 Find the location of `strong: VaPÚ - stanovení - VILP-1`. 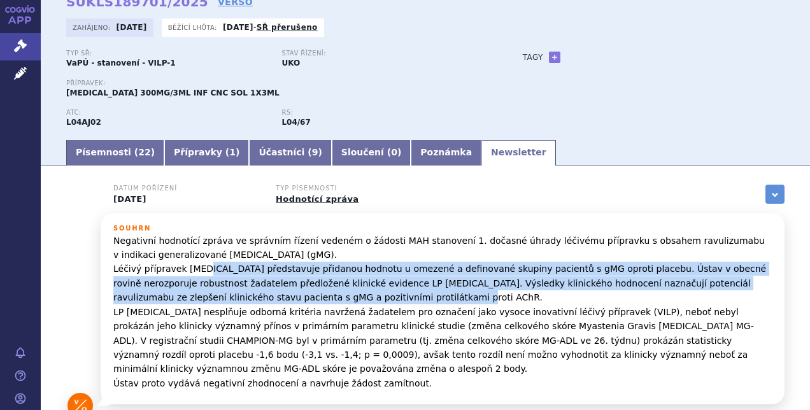

strong: VaPÚ - stanovení - VILP-1 is located at coordinates (121, 63).